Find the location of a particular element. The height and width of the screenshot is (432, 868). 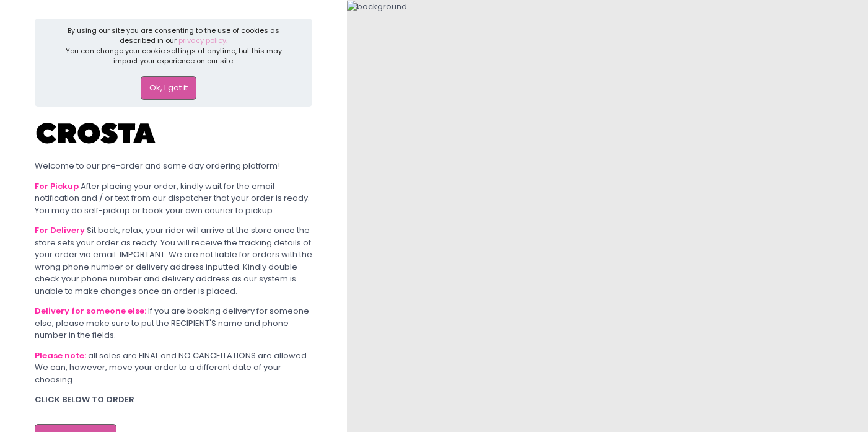

b: For Pickup is located at coordinates (56, 186).